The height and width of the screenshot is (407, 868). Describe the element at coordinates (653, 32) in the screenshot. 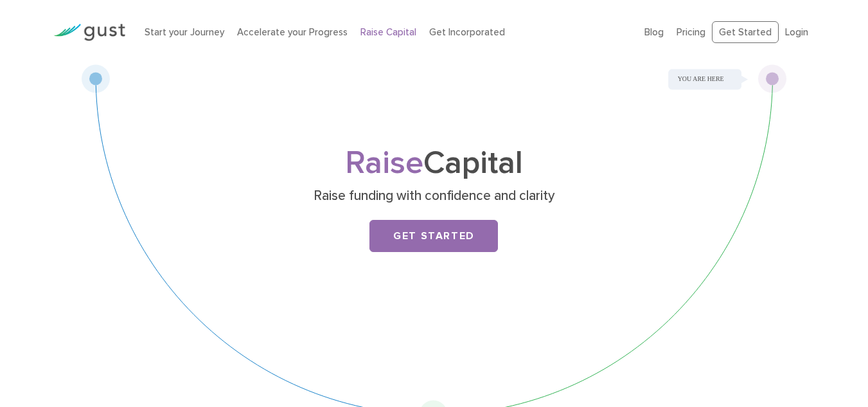

I see `a: Blog` at that location.